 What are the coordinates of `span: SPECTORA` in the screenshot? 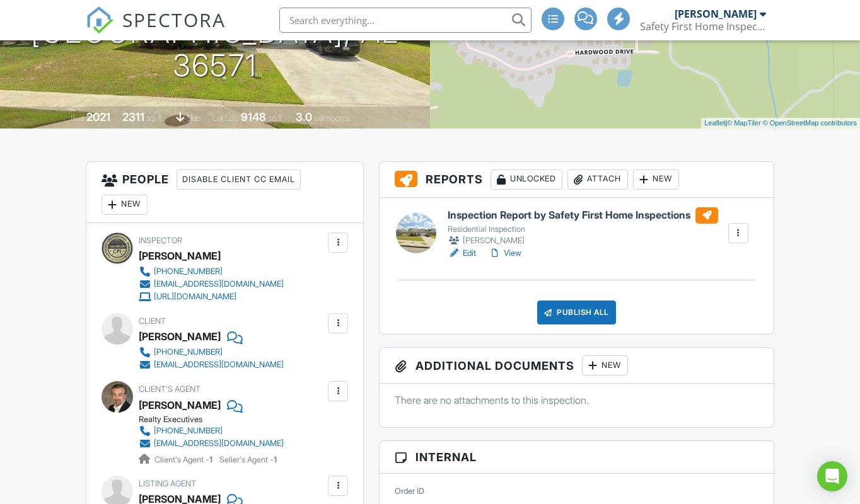 It's located at (174, 19).